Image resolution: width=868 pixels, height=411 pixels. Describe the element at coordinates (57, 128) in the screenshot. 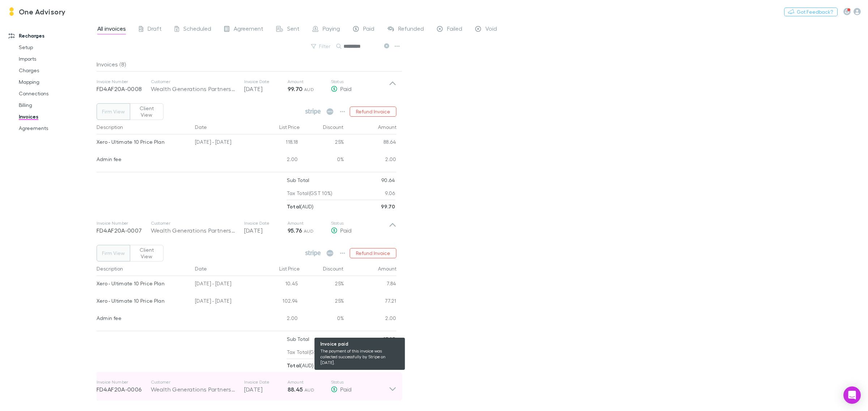

I see `a: Agreements` at that location.